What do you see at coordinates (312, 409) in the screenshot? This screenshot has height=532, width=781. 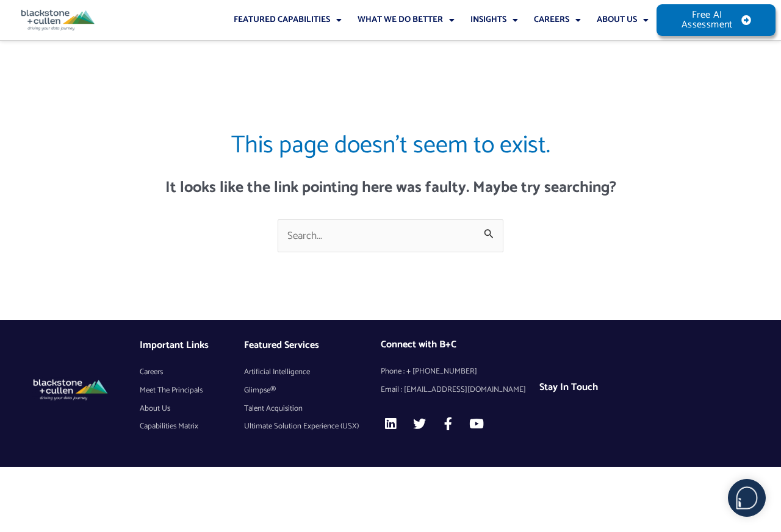 I see `a: Talent Acquisition` at bounding box center [312, 409].